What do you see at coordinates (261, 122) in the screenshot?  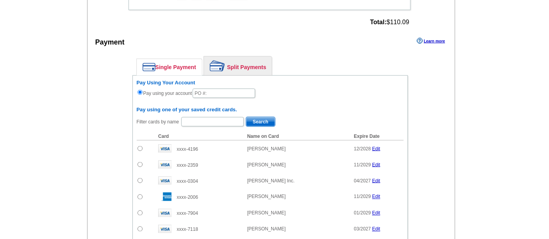 I see `button: Search` at bounding box center [261, 122].